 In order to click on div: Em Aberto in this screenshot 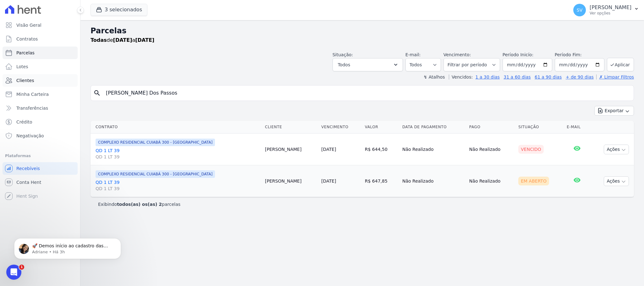, I will do `click(534, 181)`.